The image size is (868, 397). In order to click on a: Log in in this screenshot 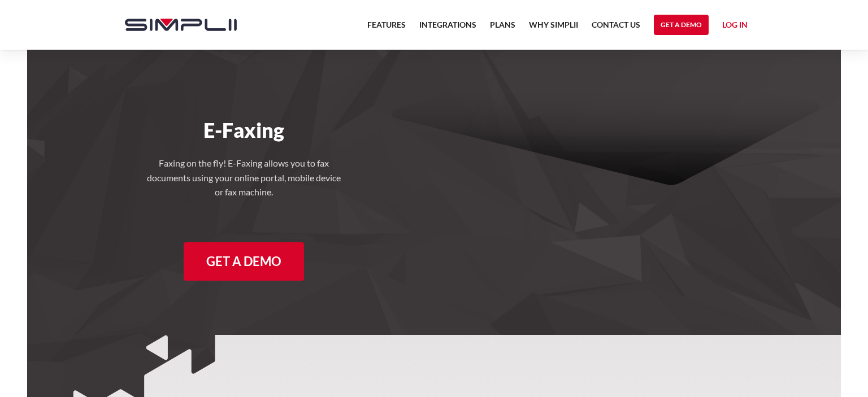, I will do `click(735, 27)`.